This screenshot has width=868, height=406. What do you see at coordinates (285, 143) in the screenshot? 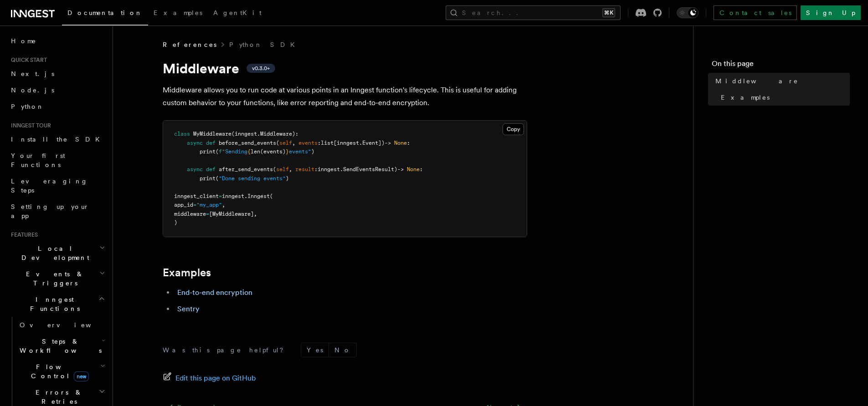
I see `span: self` at bounding box center [285, 143].